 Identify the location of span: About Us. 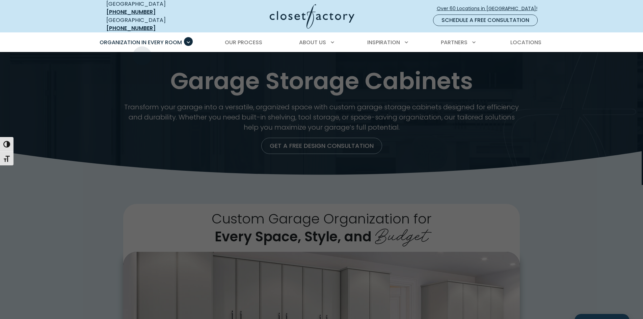
(313, 42).